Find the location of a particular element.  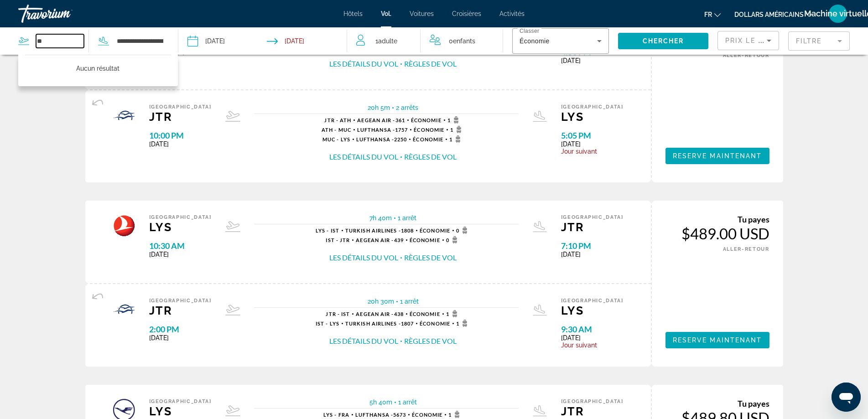

span: Enfants is located at coordinates (464, 41).